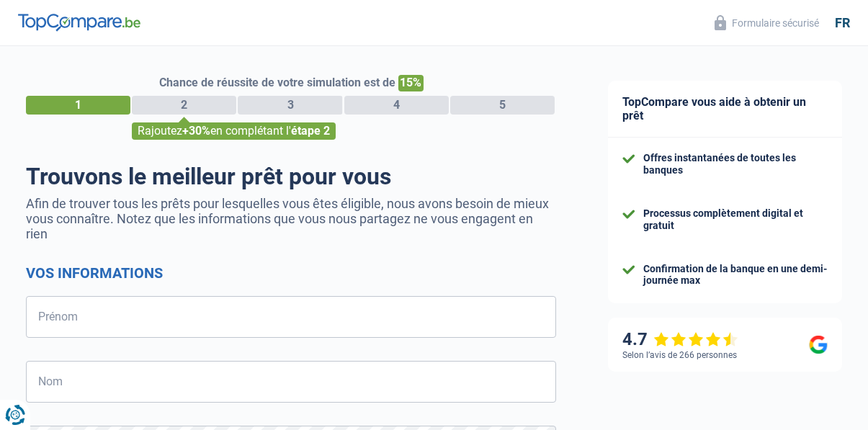 The width and height of the screenshot is (868, 430). I want to click on div: Processus complètement digital et gratuit, so click(735, 220).